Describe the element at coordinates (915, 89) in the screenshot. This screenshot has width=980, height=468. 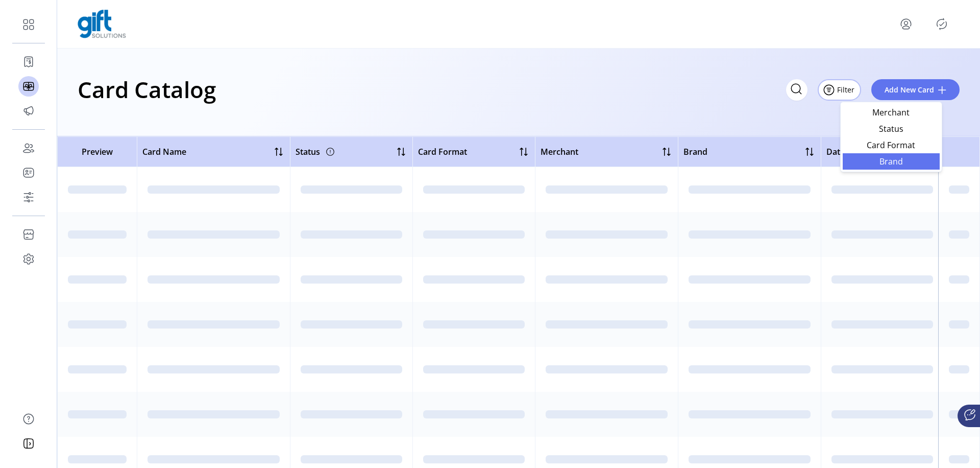
I see `button: Add New Card` at that location.